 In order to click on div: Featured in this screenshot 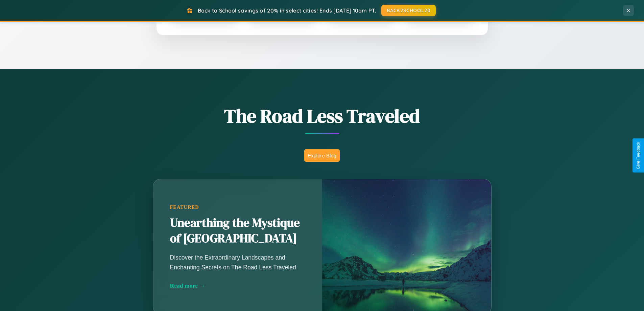, I will do `click(238, 207)`.